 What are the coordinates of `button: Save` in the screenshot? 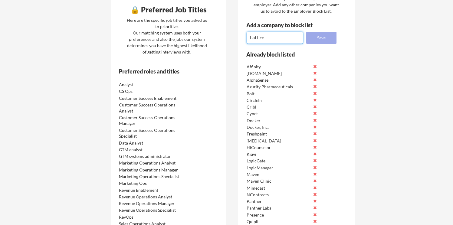 It's located at (322, 38).